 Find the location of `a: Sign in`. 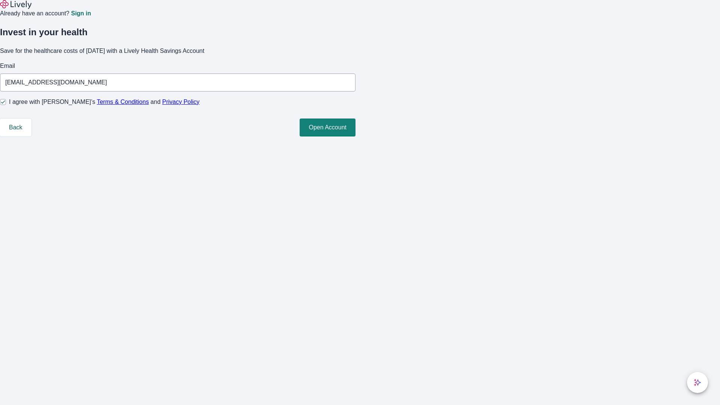

a: Sign in is located at coordinates (81, 14).